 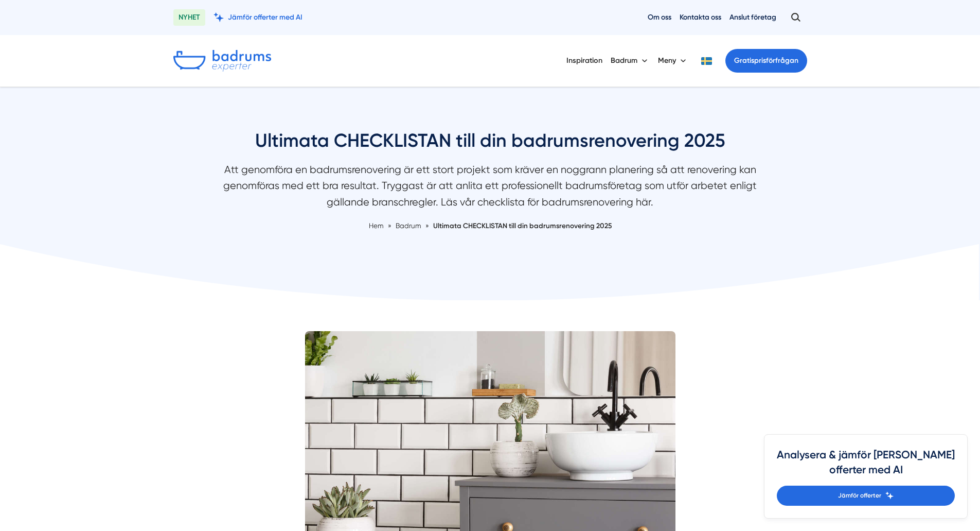 I want to click on img: Badrumsexperter.se logotyp, so click(x=222, y=61).